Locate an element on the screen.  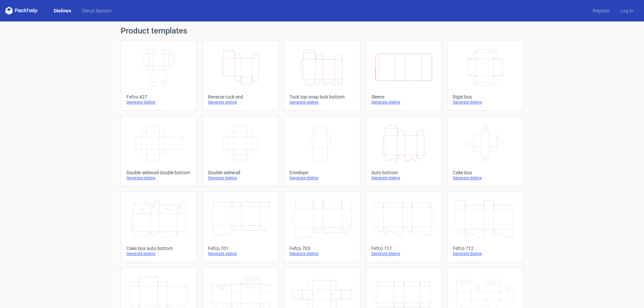
a: Double sidewall double bottomGenerate dieline is located at coordinates (159, 151).